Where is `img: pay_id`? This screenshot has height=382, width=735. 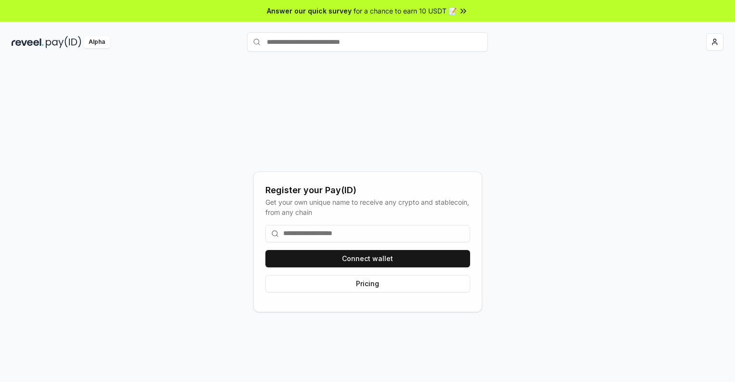
img: pay_id is located at coordinates (64, 42).